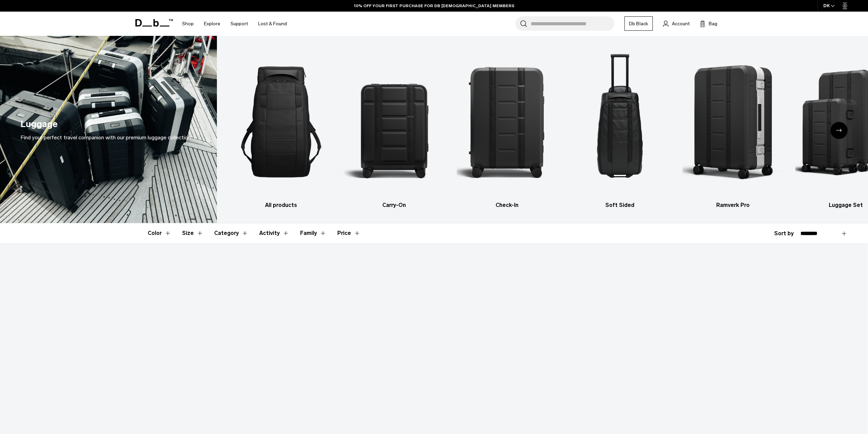 The image size is (868, 434). What do you see at coordinates (713, 23) in the screenshot?
I see `span: Bag` at bounding box center [713, 23].